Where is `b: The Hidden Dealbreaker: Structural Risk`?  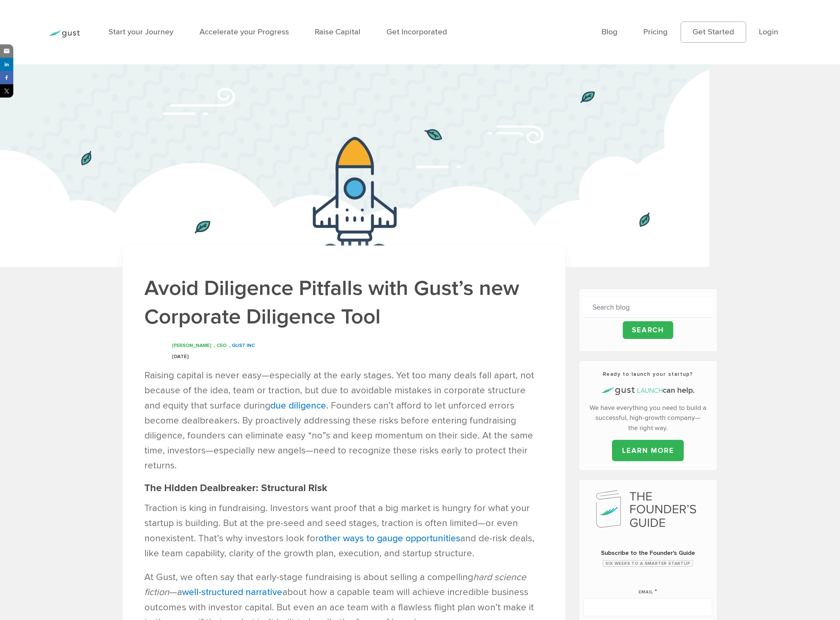 b: The Hidden Dealbreaker: Structural Risk is located at coordinates (236, 488).